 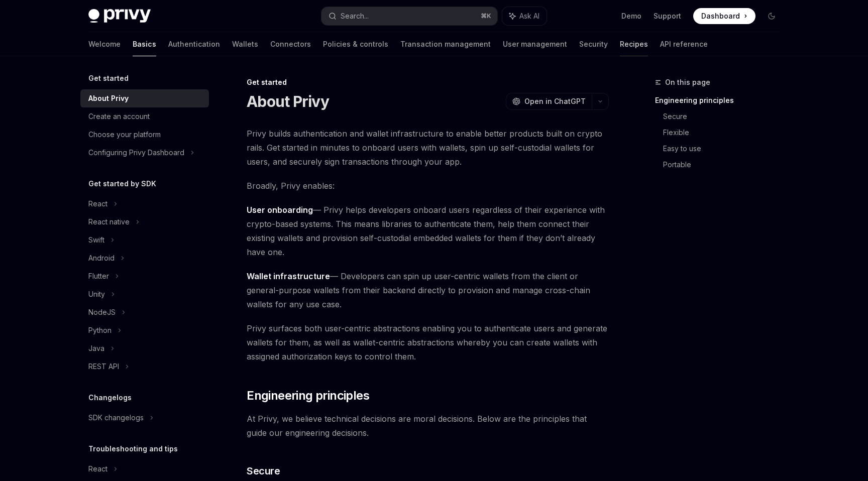 I want to click on a: Create an account, so click(x=145, y=116).